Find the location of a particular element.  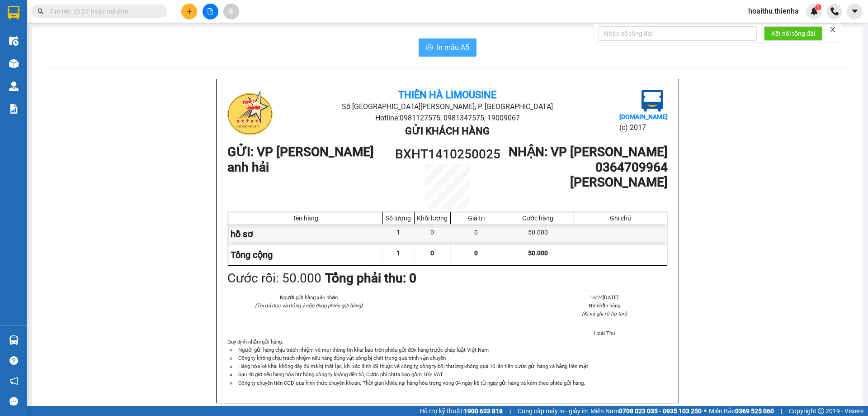

span: caret-down is located at coordinates (855, 11).